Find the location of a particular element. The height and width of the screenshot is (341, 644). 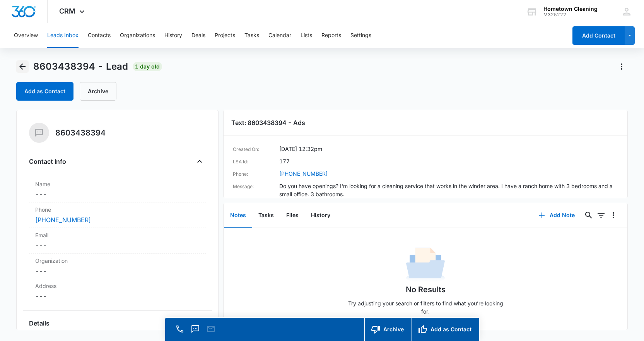

button: Organizations is located at coordinates (137, 36).